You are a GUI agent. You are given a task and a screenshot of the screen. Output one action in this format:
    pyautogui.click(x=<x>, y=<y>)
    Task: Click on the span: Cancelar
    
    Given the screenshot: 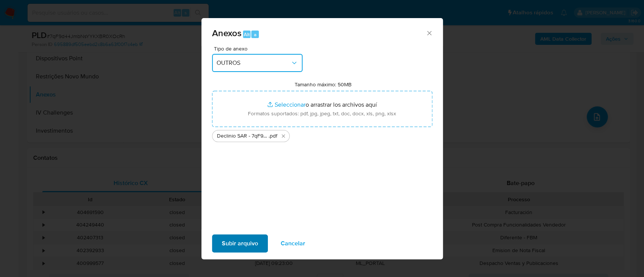 What is the action you would take?
    pyautogui.click(x=293, y=244)
    